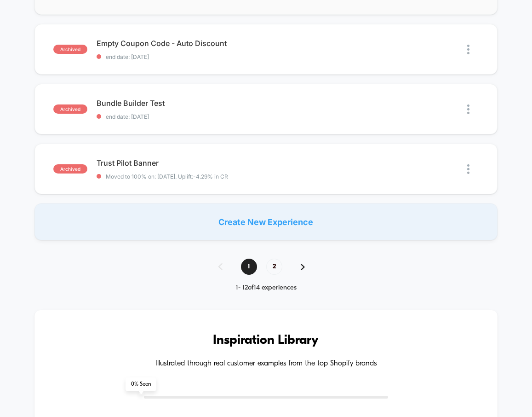 The image size is (532, 417). Describe the element at coordinates (266, 340) in the screenshot. I see `h3: Inspiration Library` at that location.